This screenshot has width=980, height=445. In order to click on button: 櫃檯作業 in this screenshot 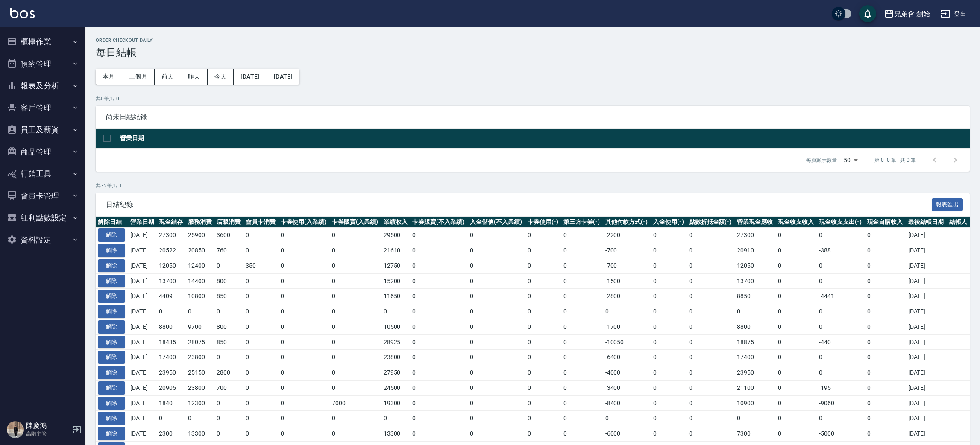, I will do `click(43, 42)`.